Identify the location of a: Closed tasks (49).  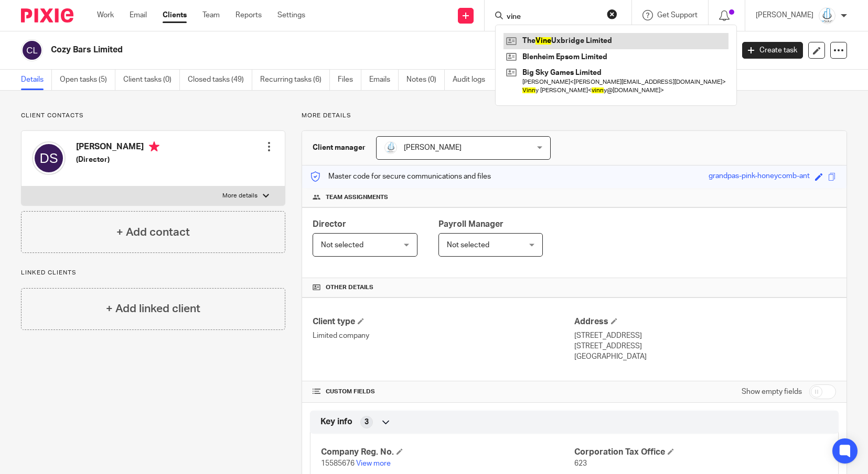
(220, 80).